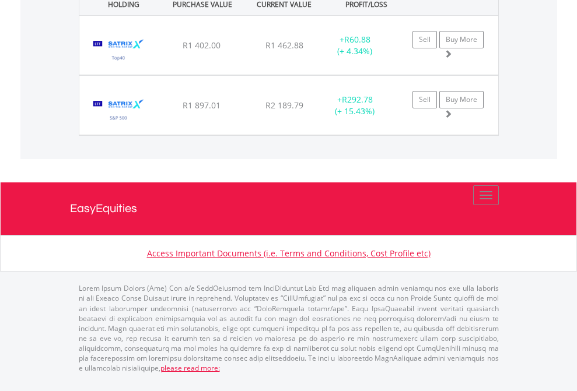 Image resolution: width=577 pixels, height=391 pixels. What do you see at coordinates (357, 39) in the screenshot?
I see `span: R60.88` at bounding box center [357, 39].